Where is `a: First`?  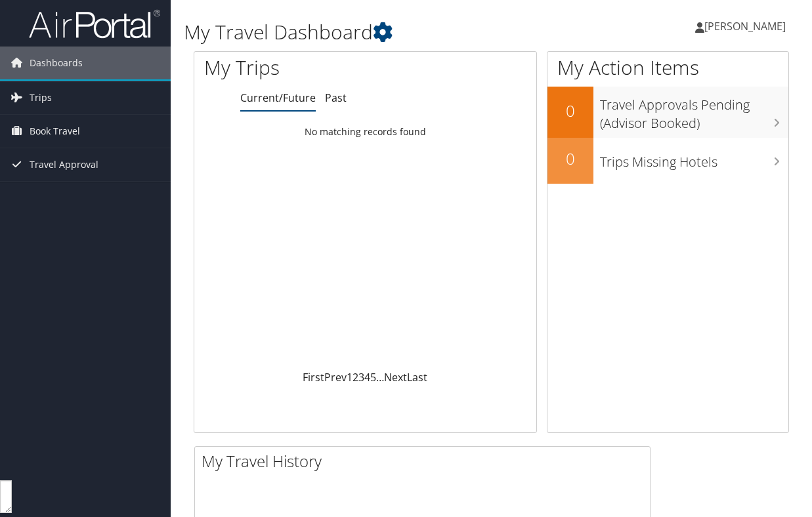 a: First is located at coordinates (313, 377).